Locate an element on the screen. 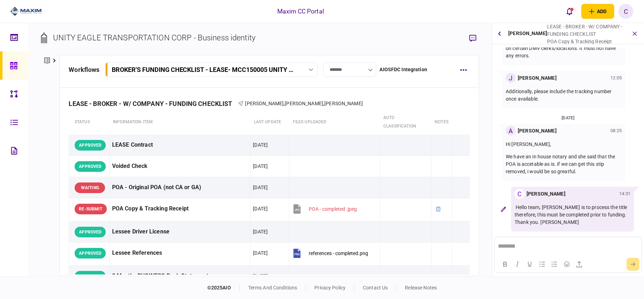 The width and height of the screenshot is (644, 299). button: Underline is located at coordinates (530, 264).